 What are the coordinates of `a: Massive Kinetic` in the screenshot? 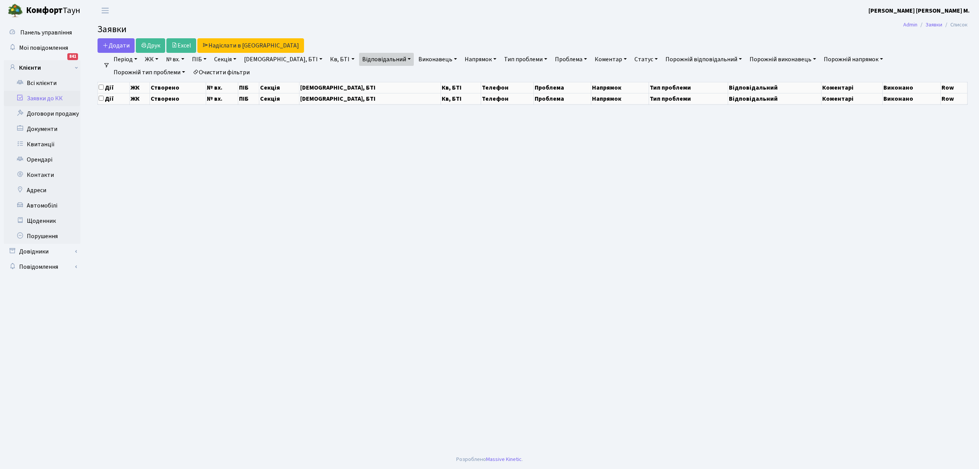 It's located at (504, 459).